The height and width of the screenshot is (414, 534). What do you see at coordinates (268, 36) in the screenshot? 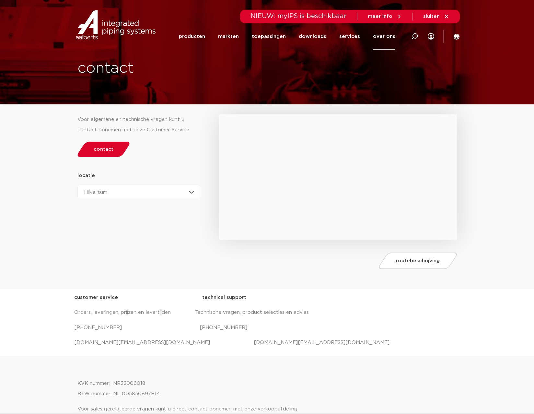
I see `a: toepassingen` at bounding box center [268, 36].